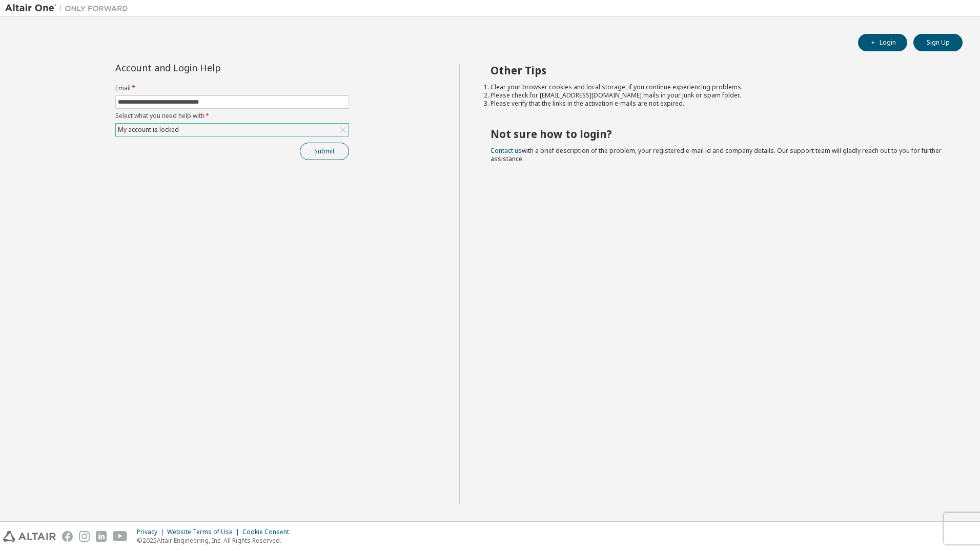 This screenshot has width=980, height=551. Describe the element at coordinates (30, 536) in the screenshot. I see `img: altair_logo.svg` at that location.